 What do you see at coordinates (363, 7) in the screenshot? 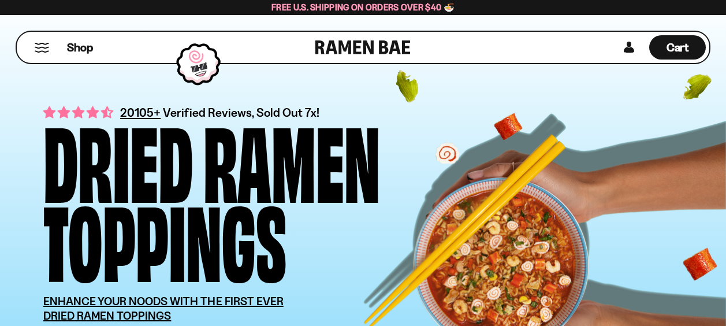
I see `span: Free U.S. Shipping on Orders over $40 🍜` at bounding box center [363, 7].